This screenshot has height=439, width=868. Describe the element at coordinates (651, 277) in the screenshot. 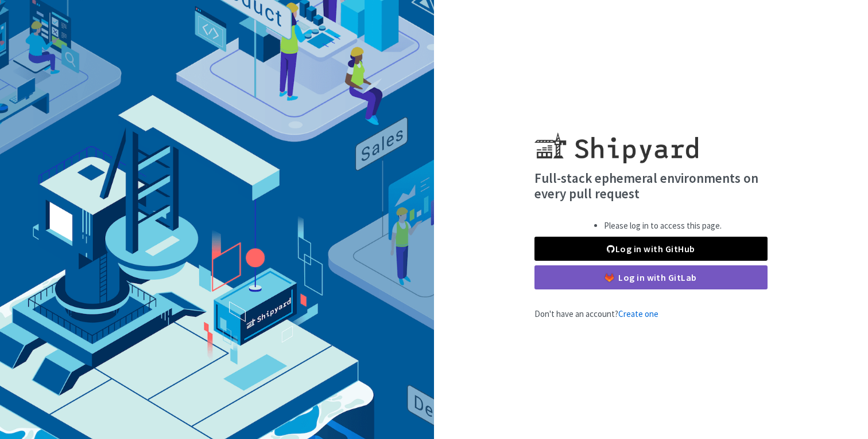

I see `a: Log in with GitLab` at that location.